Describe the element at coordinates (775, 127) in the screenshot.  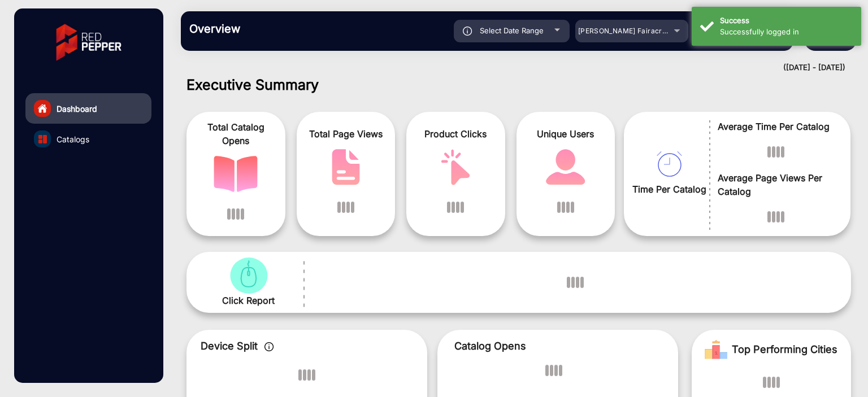
I see `span: Average Time Per Catalog` at that location.